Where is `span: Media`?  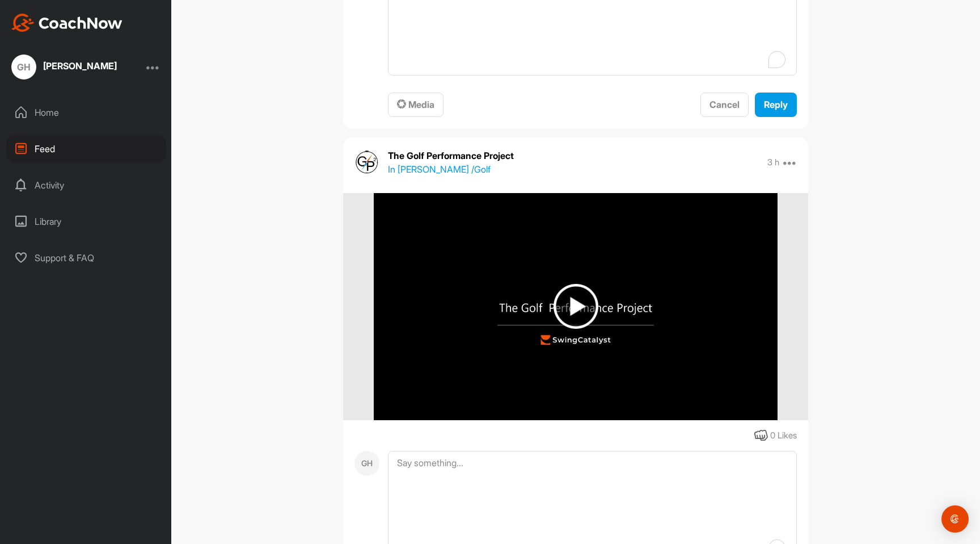
span: Media is located at coordinates (416, 104).